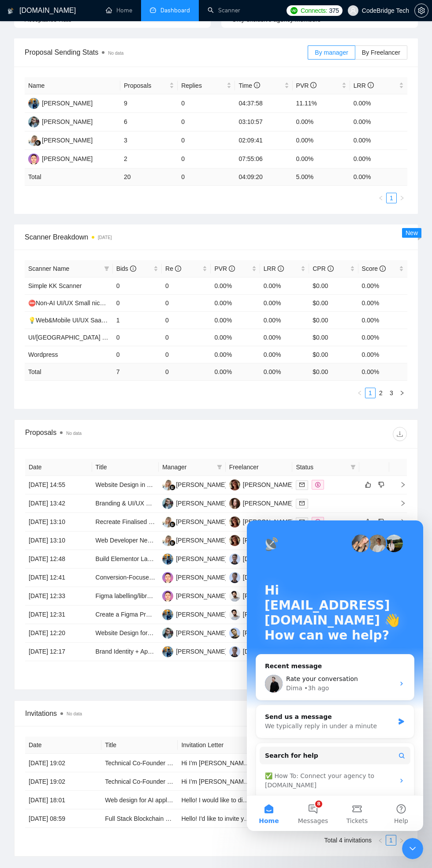 This screenshot has height=868, width=432. Describe the element at coordinates (54, 286) in the screenshot. I see `a: Simple KK Scanner` at that location.